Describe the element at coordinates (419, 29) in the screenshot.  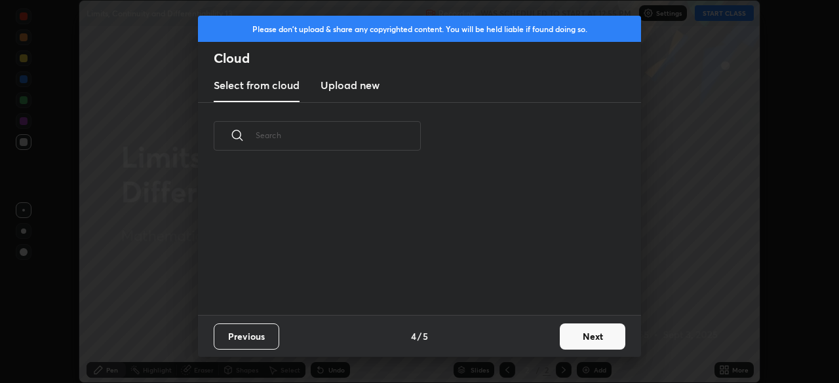
I see `div: Please don't upload & share any copyrighted content. You will be held liable if found doing so.` at that location.